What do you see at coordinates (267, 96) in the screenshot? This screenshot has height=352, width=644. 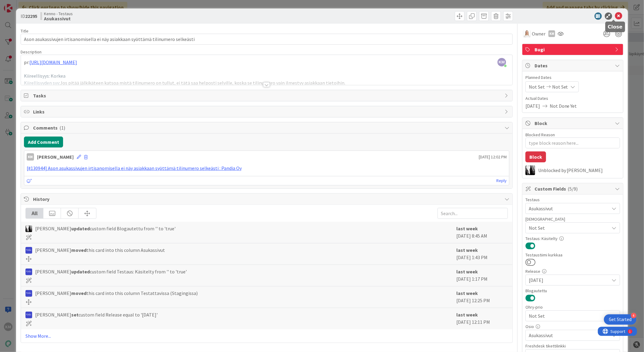 I see `span: Tasks` at bounding box center [267, 96].